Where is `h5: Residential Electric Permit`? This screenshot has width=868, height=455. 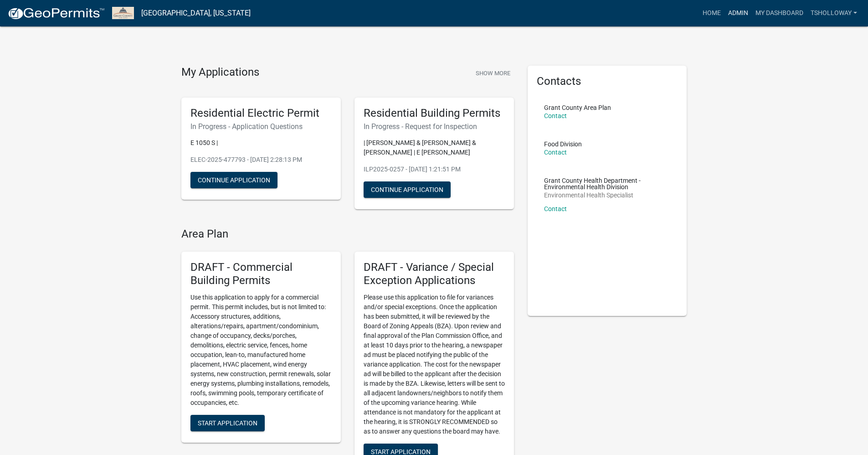 h5: Residential Electric Permit is located at coordinates (261, 113).